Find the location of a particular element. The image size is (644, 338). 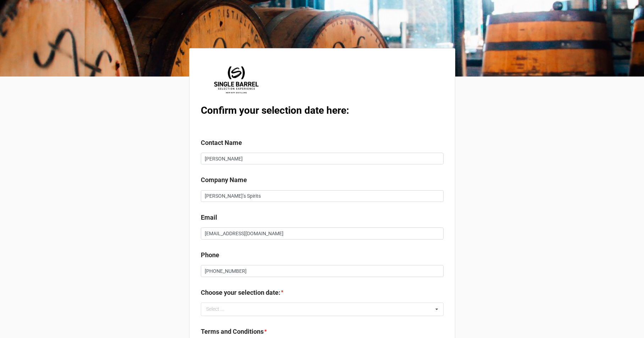

label: Choose your selection date: is located at coordinates (241, 293).